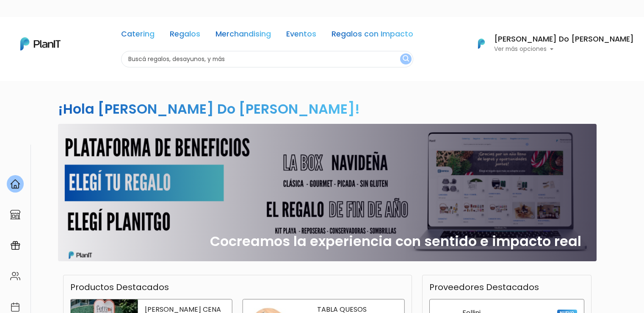  What do you see at coordinates (564, 49) in the screenshot?
I see `p: Ver más opciones` at bounding box center [564, 49].